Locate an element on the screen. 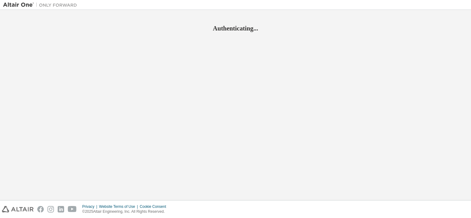 The height and width of the screenshot is (218, 471). div: Cookie Consent is located at coordinates (154, 207).